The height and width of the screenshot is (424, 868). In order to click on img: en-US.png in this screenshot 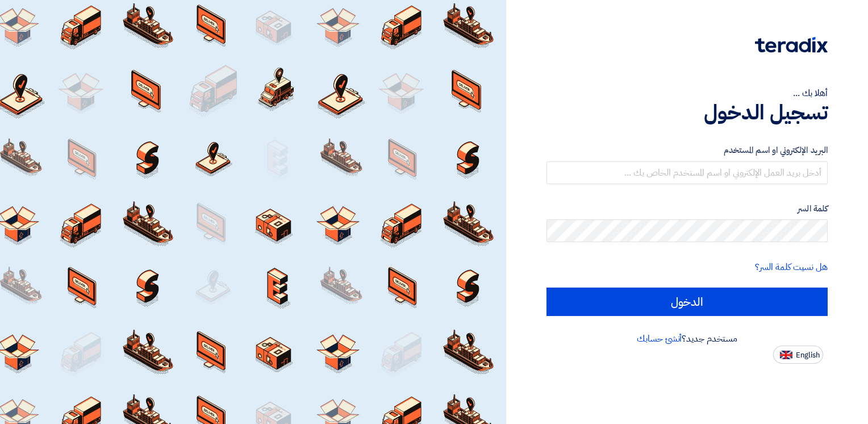, I will do `click(787, 355)`.